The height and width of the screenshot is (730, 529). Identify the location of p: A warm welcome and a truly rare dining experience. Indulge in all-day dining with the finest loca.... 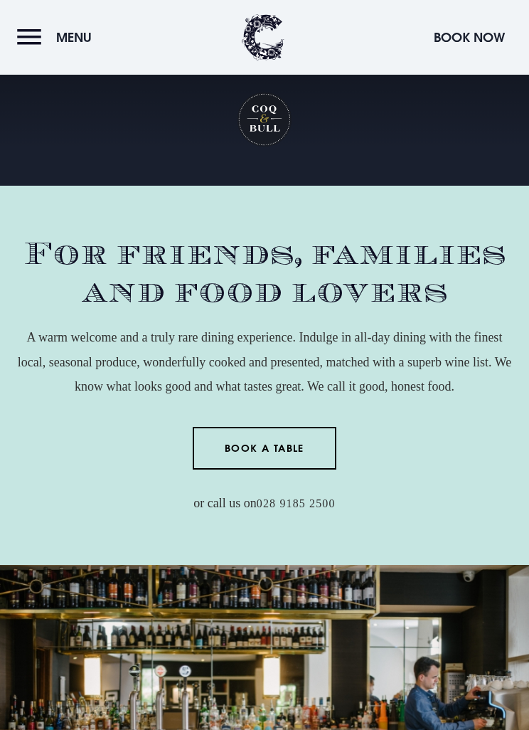
(265, 361).